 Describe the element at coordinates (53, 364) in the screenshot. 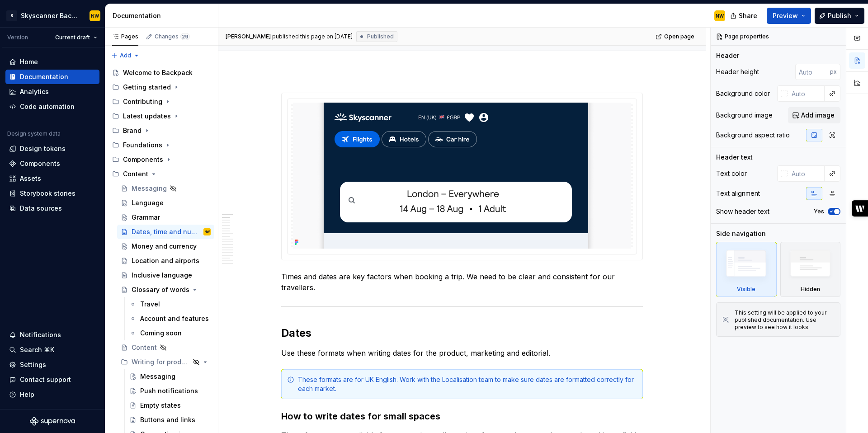

I see `a: Settings` at that location.